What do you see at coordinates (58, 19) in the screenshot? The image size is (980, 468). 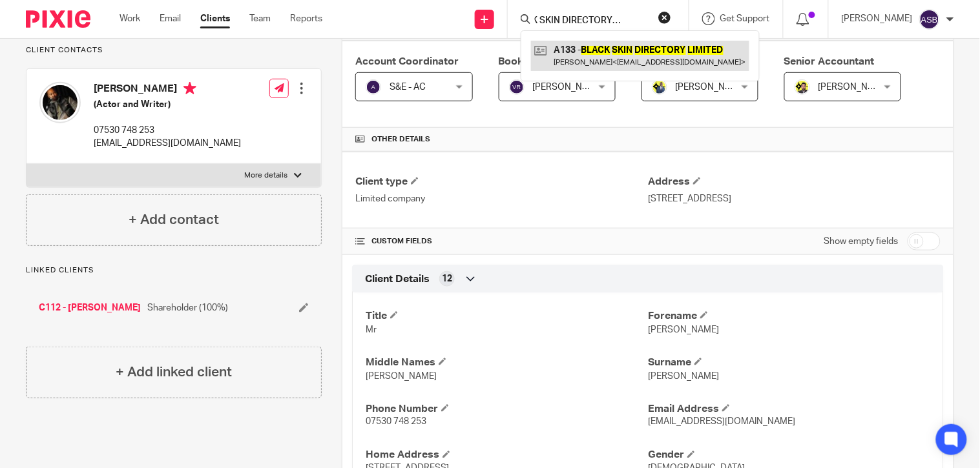 I see `img: Pixie` at bounding box center [58, 19].